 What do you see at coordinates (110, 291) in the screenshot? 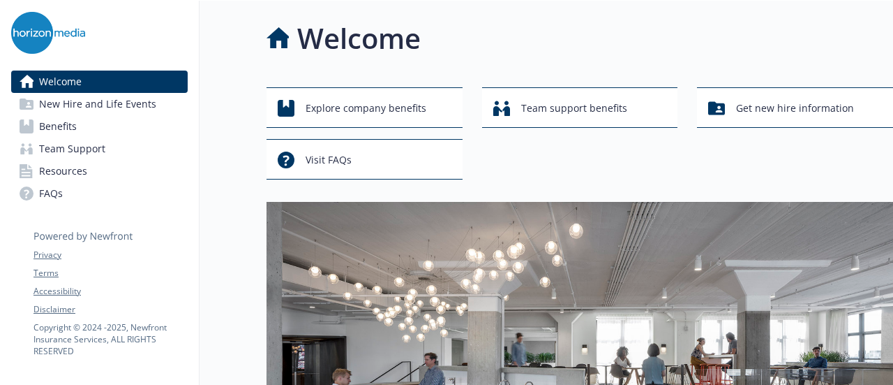
I see `a: Accessibility` at bounding box center [110, 291].